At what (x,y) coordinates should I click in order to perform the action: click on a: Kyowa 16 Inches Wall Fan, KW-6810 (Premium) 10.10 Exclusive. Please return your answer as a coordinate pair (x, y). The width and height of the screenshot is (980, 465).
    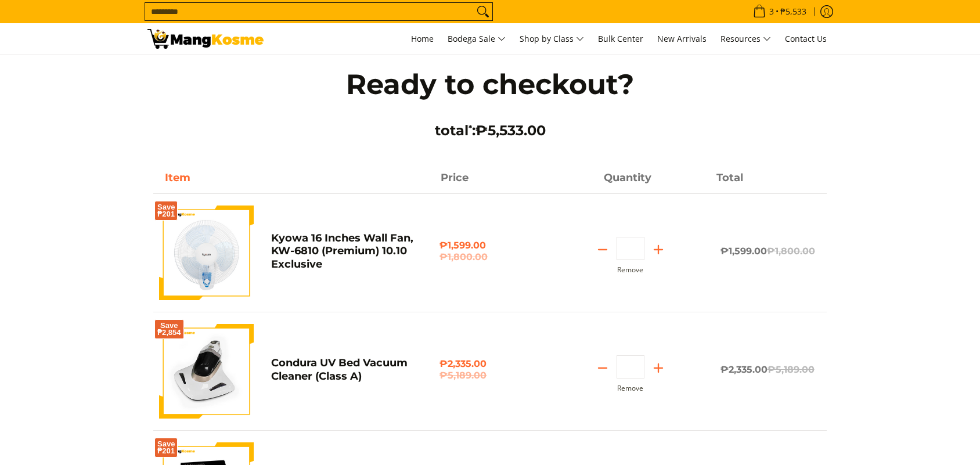
    Looking at the image, I should click on (342, 251).